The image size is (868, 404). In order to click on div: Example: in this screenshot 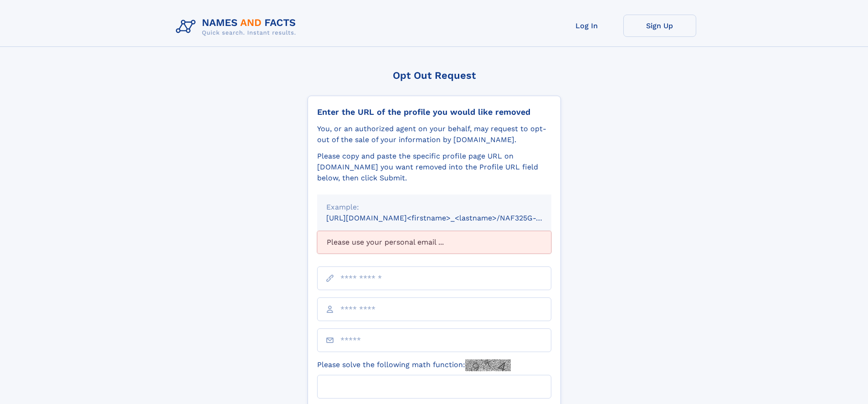, I will do `click(434, 207)`.